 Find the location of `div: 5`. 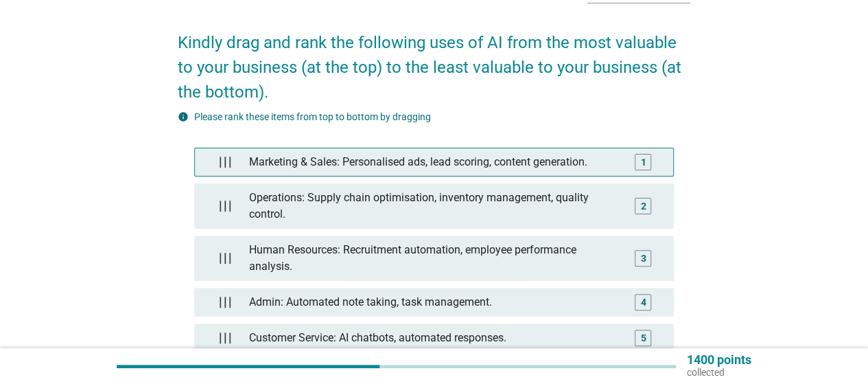

div: 5 is located at coordinates (643, 338).